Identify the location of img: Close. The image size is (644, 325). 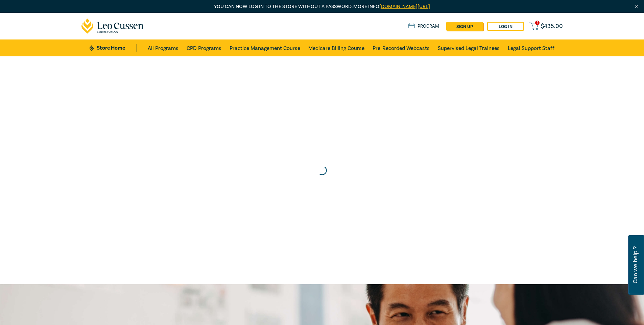
(637, 7).